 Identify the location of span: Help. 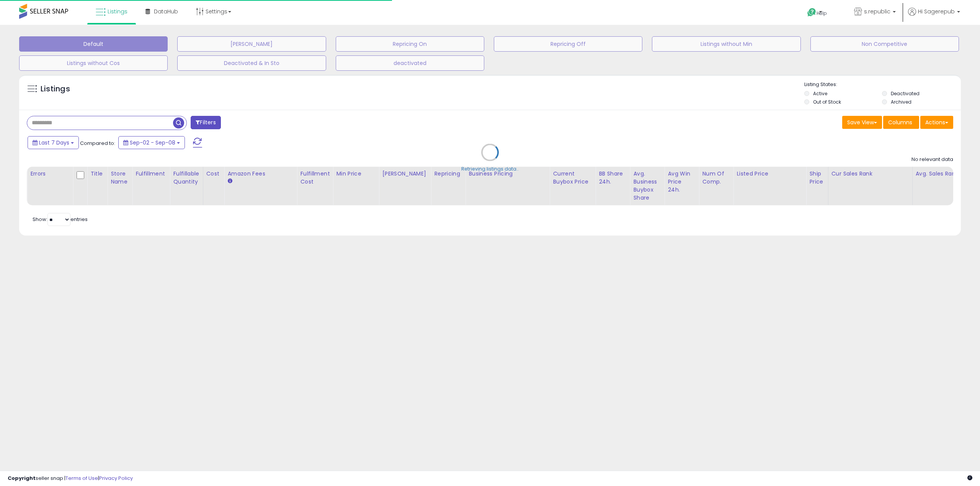
(821, 13).